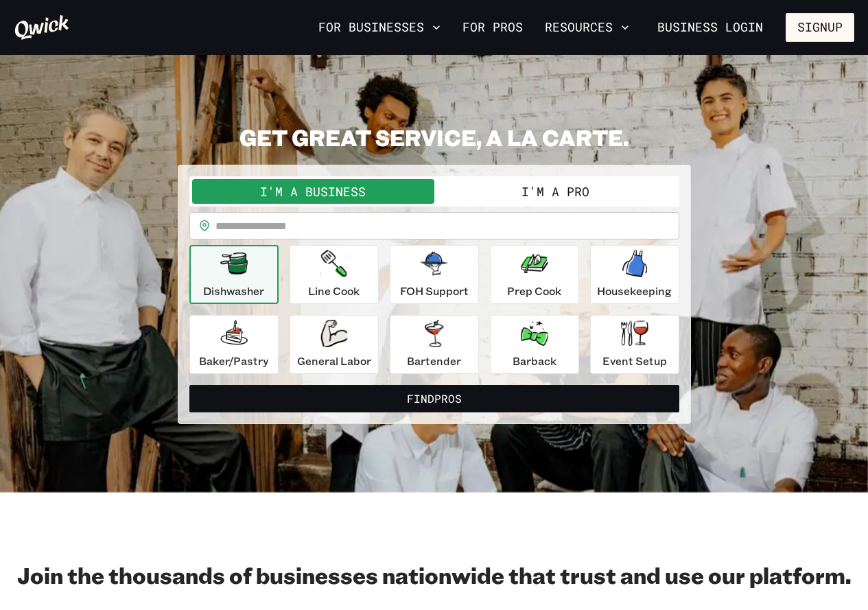 The height and width of the screenshot is (610, 868). Describe the element at coordinates (434, 138) in the screenshot. I see `h2: GET GREAT SERVICE, A LA CARTE.` at that location.